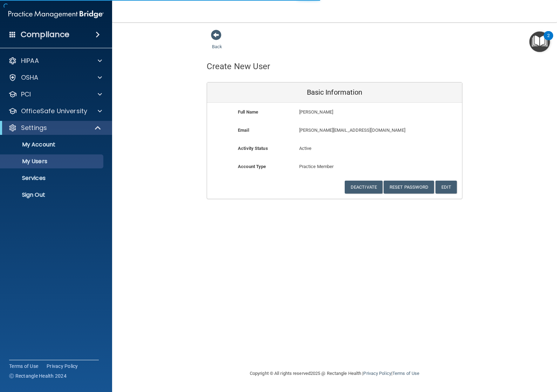 The width and height of the screenshot is (557, 392). Describe the element at coordinates (334, 373) in the screenshot. I see `div: Copyright © All rights reserved 2025 @ Rectangle Health | |` at that location.